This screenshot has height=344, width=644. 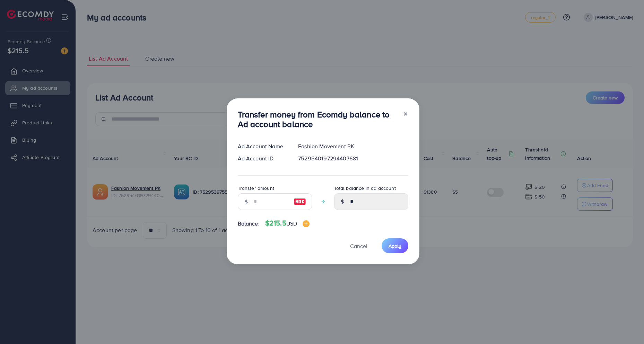 What do you see at coordinates (288, 223) in the screenshot?
I see `h4: $215.5` at bounding box center [288, 223].